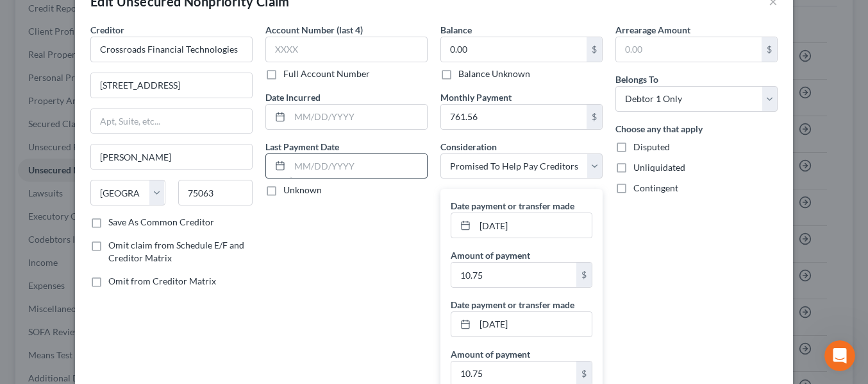 This screenshot has width=868, height=384. What do you see at coordinates (230, 291) in the screenshot?
I see `button: Send a message…` at bounding box center [230, 291].